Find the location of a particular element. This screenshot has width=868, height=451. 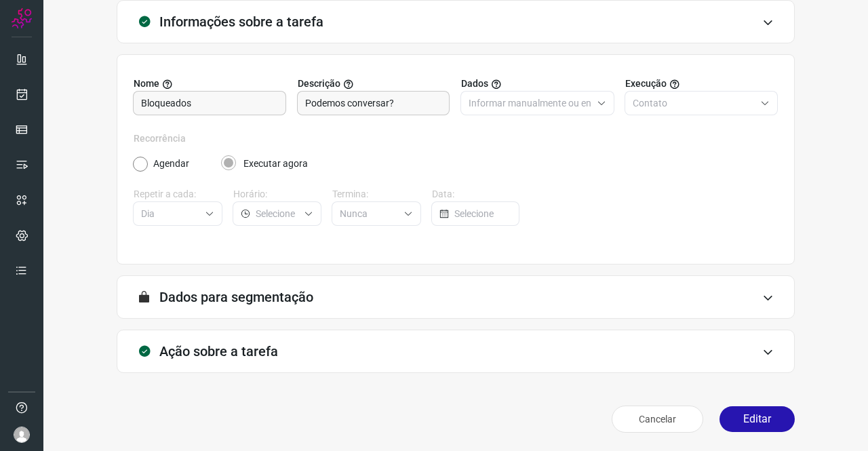

h3: Ação sobre a tarefa is located at coordinates (218, 351).